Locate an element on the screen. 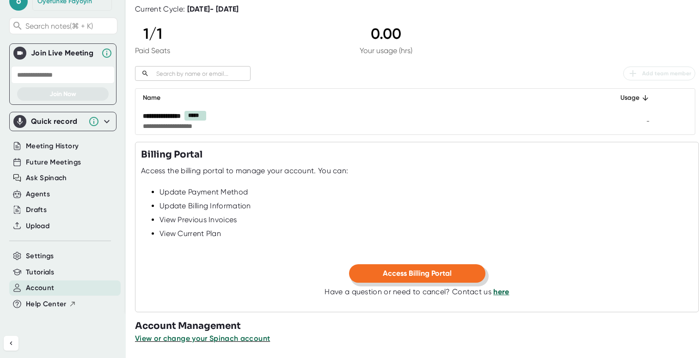 Image resolution: width=699 pixels, height=358 pixels. button: Drafts is located at coordinates (36, 210).